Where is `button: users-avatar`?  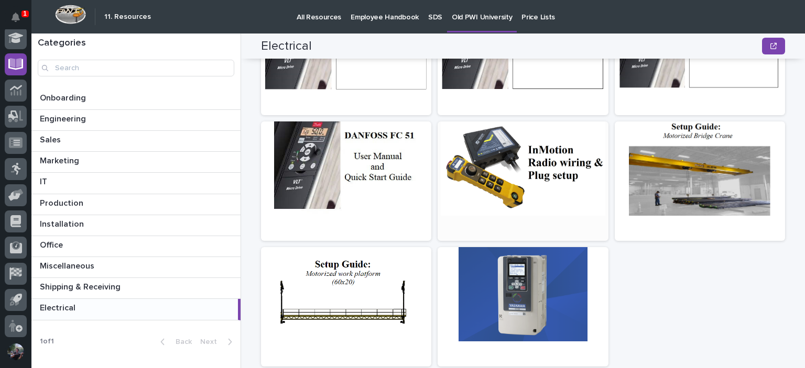 button: users-avatar is located at coordinates (16, 352).